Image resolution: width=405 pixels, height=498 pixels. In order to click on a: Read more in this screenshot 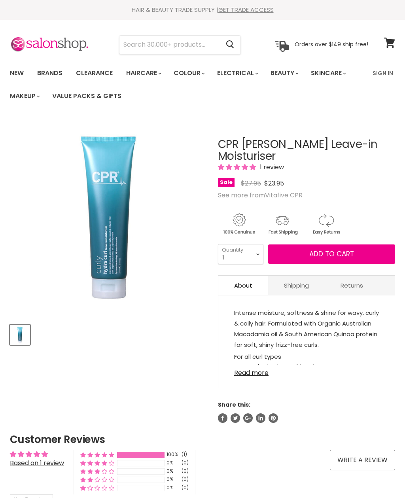, I will do `click(306, 370)`.